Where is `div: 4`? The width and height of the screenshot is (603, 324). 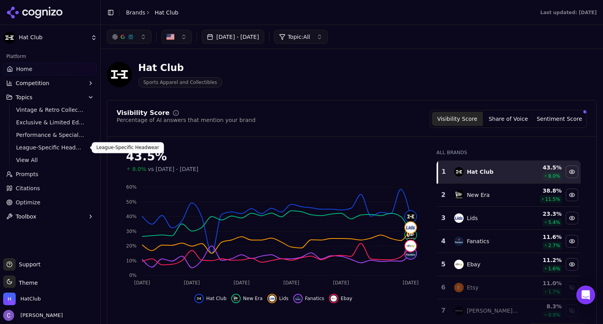
div: 4 is located at coordinates (443, 241).